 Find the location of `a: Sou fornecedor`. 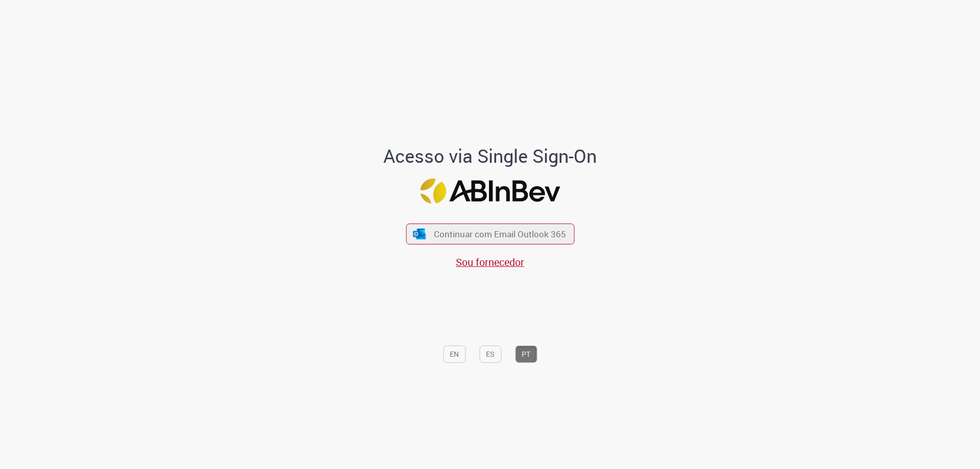

a: Sou fornecedor is located at coordinates (490, 262).